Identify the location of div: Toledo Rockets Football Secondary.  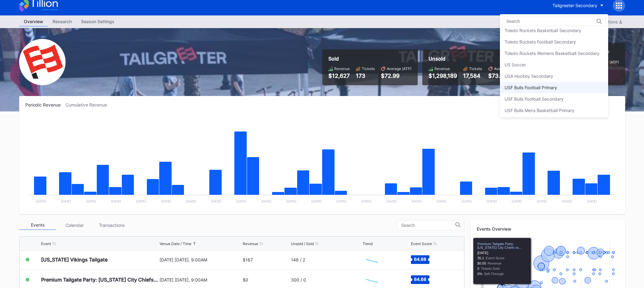
(540, 42).